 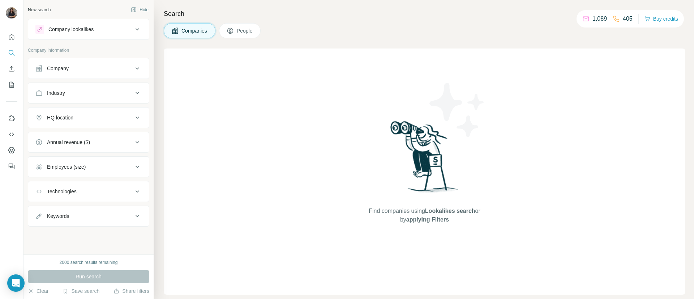 What do you see at coordinates (195, 31) in the screenshot?
I see `span: Companies` at bounding box center [195, 31].